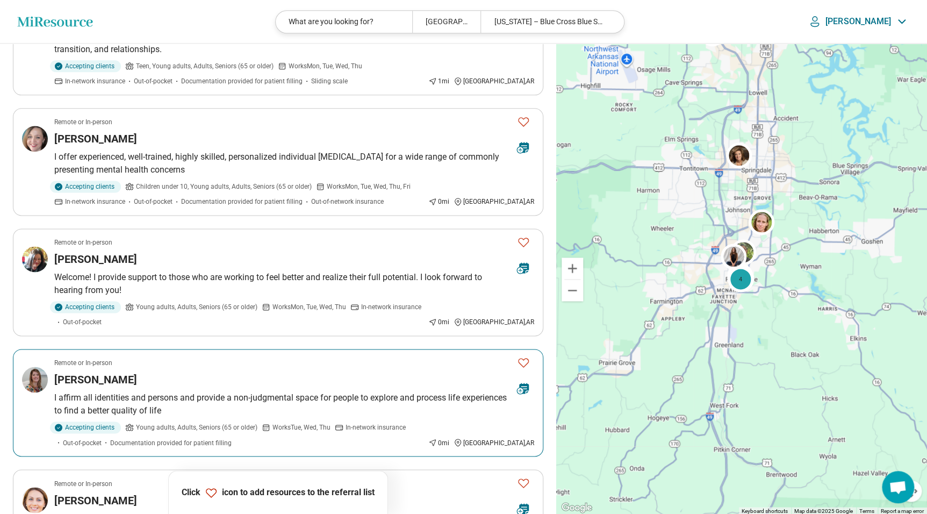  I want to click on div: 4, so click(740, 279).